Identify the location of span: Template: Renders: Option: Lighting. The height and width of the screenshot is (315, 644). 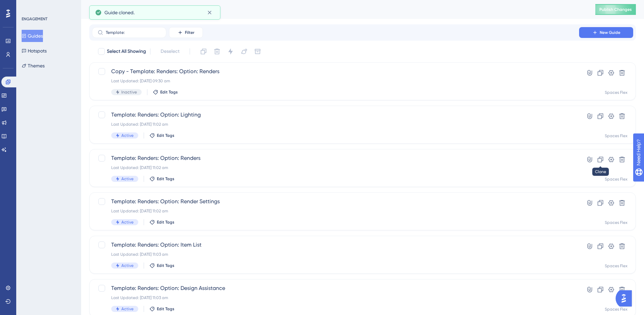
(335, 115).